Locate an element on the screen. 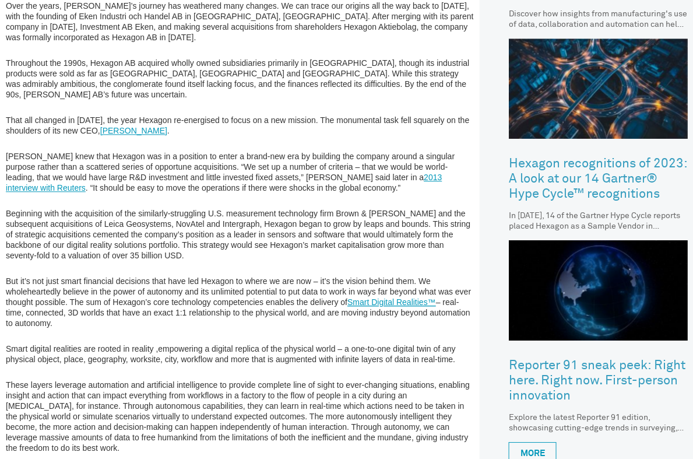 This screenshot has width=693, height=459. a: Reporter 91 sneak peek: Right here. Right now. First-person innovation is located at coordinates (598, 381).